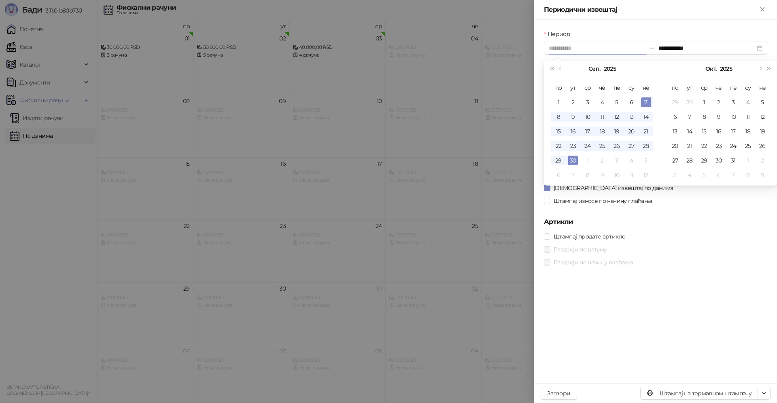 The height and width of the screenshot is (403, 777). Describe the element at coordinates (675, 117) in the screenshot. I see `td: 2025-10-06` at that location.